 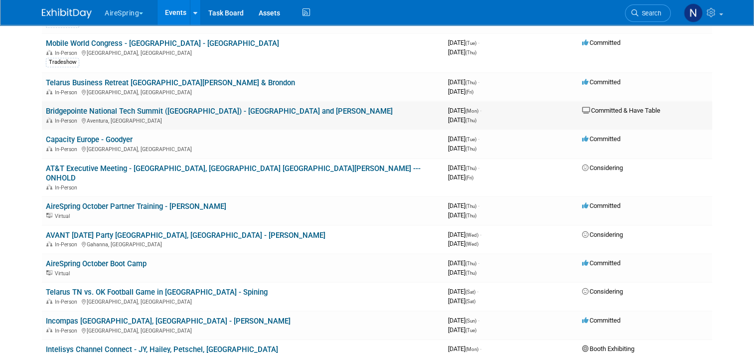 What do you see at coordinates (608, 348) in the screenshot?
I see `span: Booth Exhibiting` at bounding box center [608, 348].